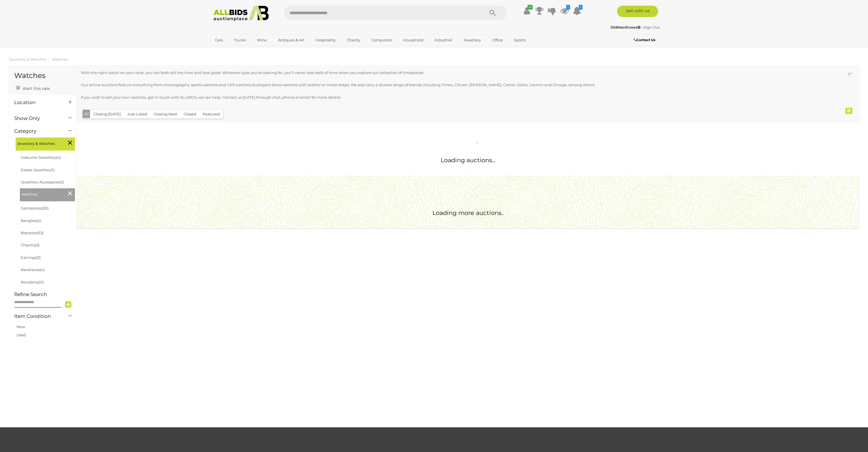 This screenshot has width=868, height=452. What do you see at coordinates (32, 283) in the screenshot?
I see `a: Pendants(11)` at bounding box center [32, 283].